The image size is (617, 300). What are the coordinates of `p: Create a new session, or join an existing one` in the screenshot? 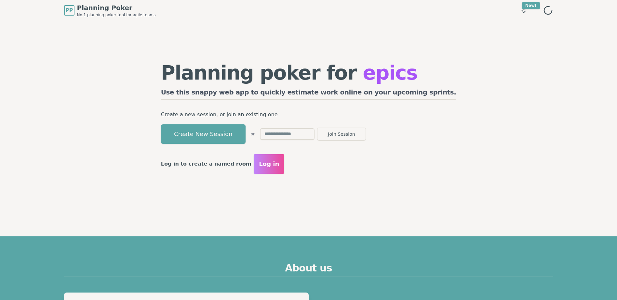 It's located at (309, 115).